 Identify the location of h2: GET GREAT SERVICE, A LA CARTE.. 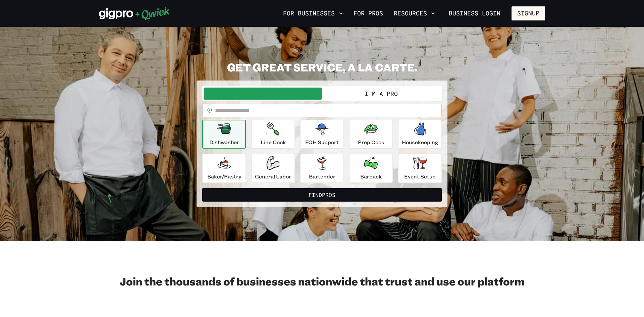
(322, 67).